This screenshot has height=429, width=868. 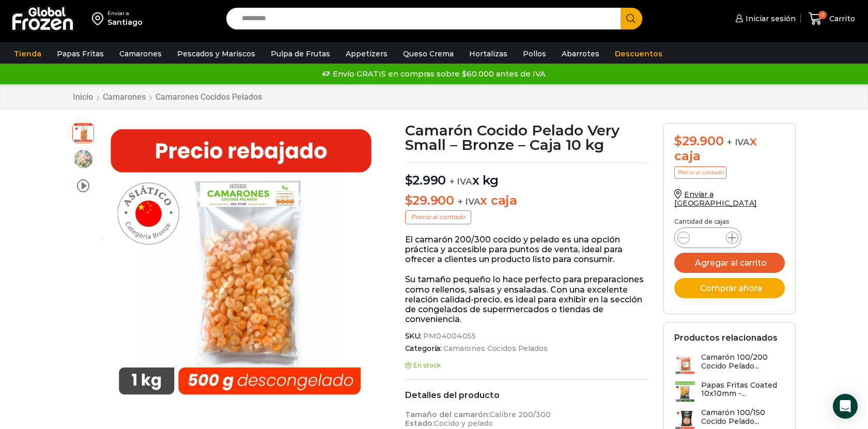 I want to click on a: 0 Carrito, so click(x=832, y=18).